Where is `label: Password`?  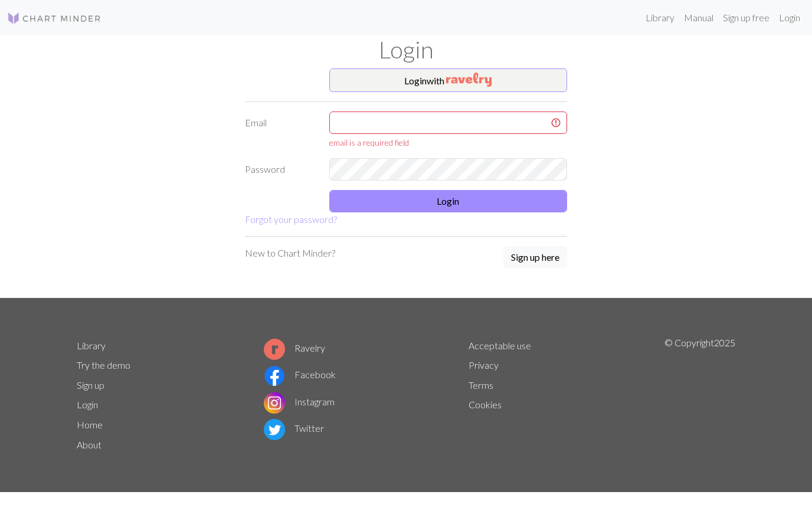 label: Password is located at coordinates (280, 169).